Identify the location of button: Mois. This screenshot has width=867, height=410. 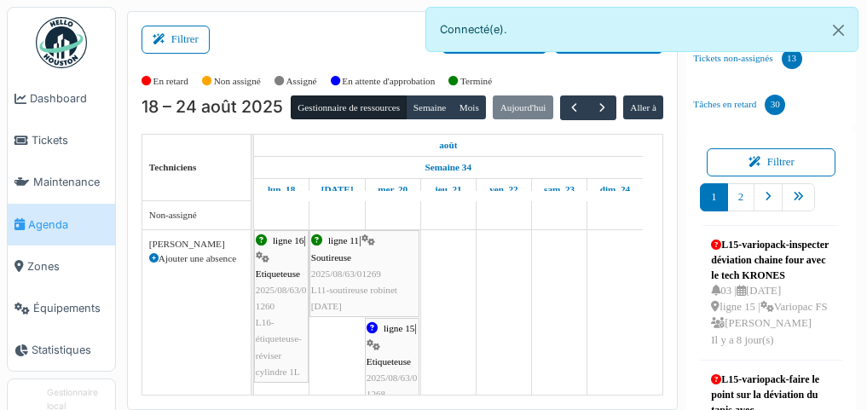
(470, 107).